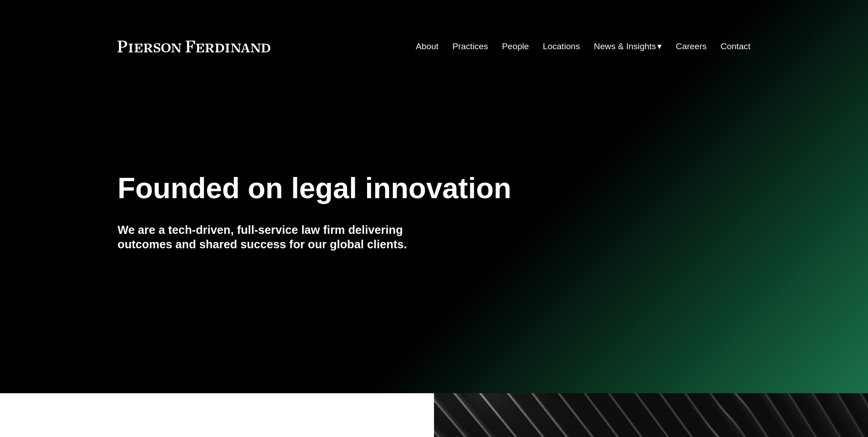 The height and width of the screenshot is (437, 868). Describe the element at coordinates (515, 46) in the screenshot. I see `a: People` at that location.